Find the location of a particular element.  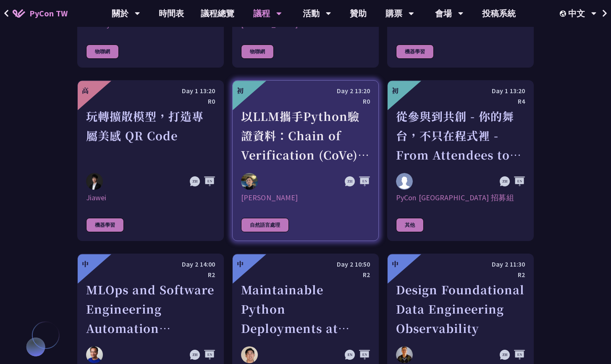

a: 高 Day 1 13:20 R0 玩轉擴散模型，打造專屬美感 QR Code Jiawei Jiawei 機器學習 is located at coordinates (151, 160).